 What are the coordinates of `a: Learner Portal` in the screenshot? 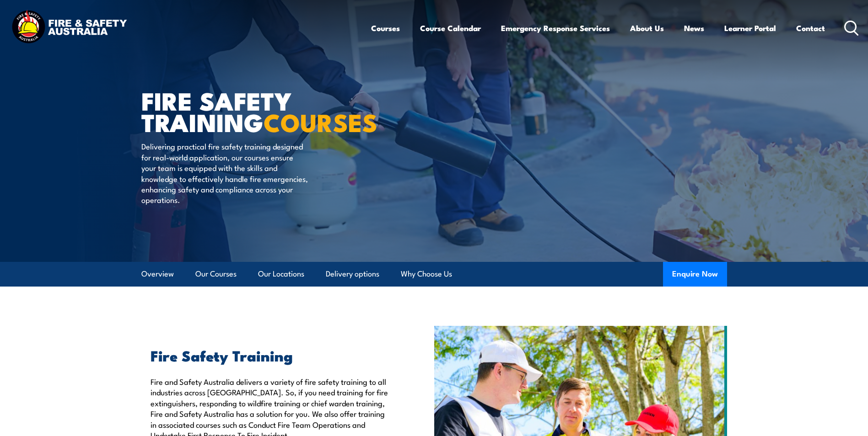 It's located at (750, 28).